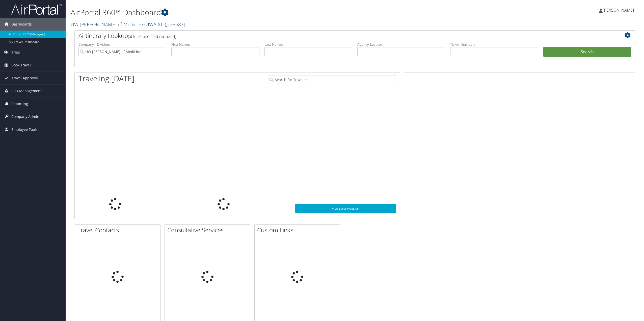 The width and height of the screenshot is (644, 321). Describe the element at coordinates (208, 230) in the screenshot. I see `h2: Consultative Services` at that location.